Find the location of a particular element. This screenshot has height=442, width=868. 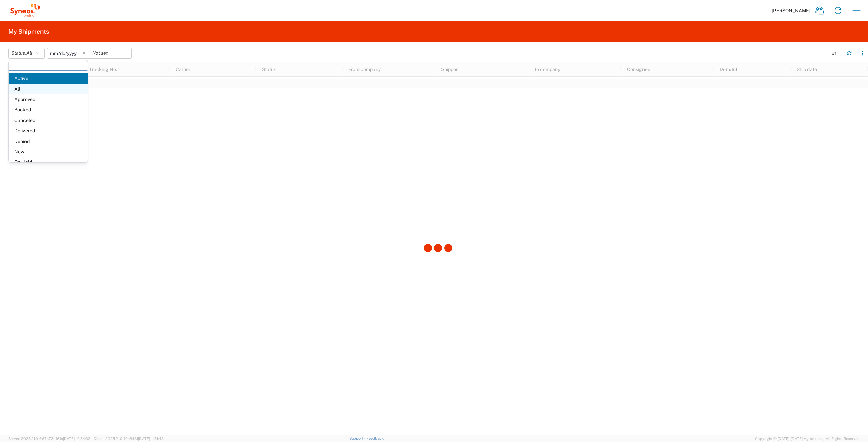

a: Feedback is located at coordinates (375, 439).